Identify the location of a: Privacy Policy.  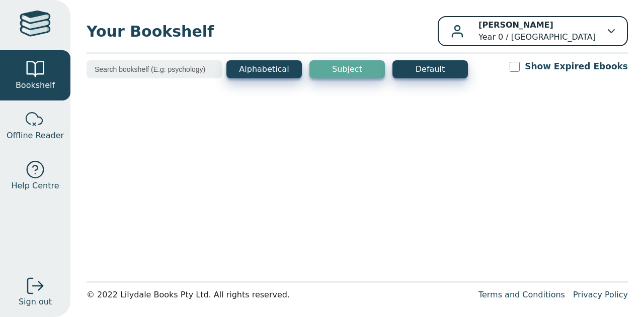
(600, 294).